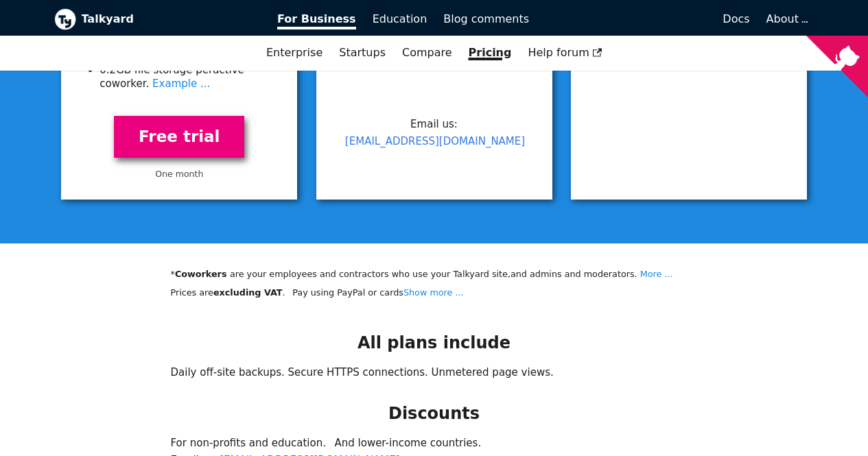  What do you see at coordinates (736, 19) in the screenshot?
I see `span: Docs` at bounding box center [736, 19].